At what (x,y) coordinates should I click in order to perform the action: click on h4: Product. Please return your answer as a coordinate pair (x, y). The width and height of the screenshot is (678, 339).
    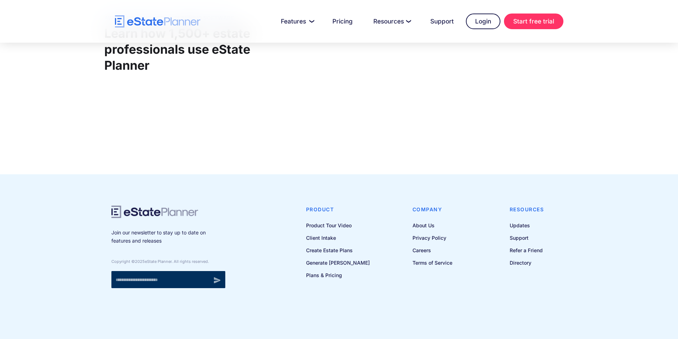
    Looking at the image, I should click on (338, 210).